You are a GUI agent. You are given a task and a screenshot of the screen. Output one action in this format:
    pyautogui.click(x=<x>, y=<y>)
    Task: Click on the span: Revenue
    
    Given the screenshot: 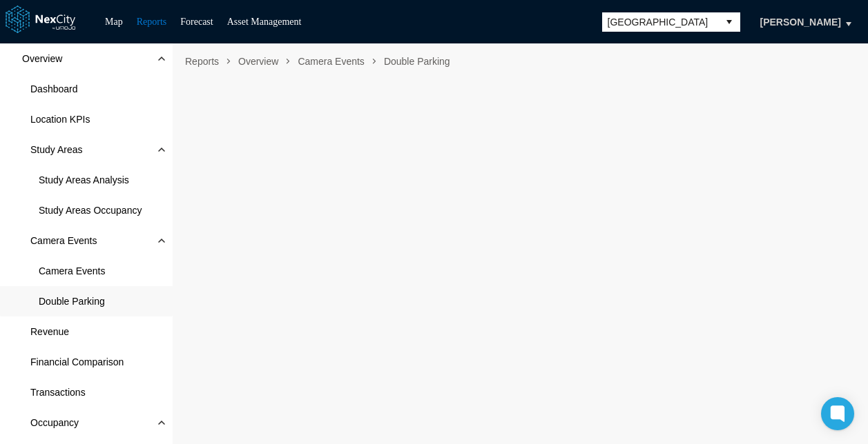 What is the action you would take?
    pyautogui.click(x=49, y=332)
    